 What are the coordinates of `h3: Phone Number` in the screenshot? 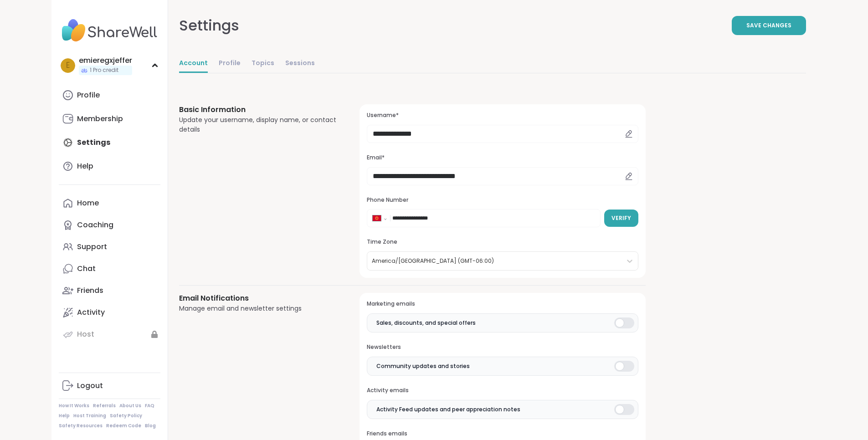 It's located at (502, 200).